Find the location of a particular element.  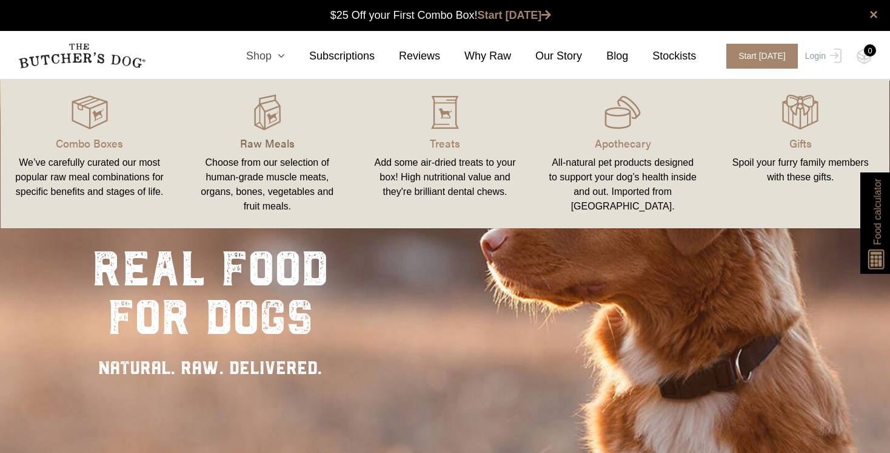

a: Our Story is located at coordinates (547, 56).